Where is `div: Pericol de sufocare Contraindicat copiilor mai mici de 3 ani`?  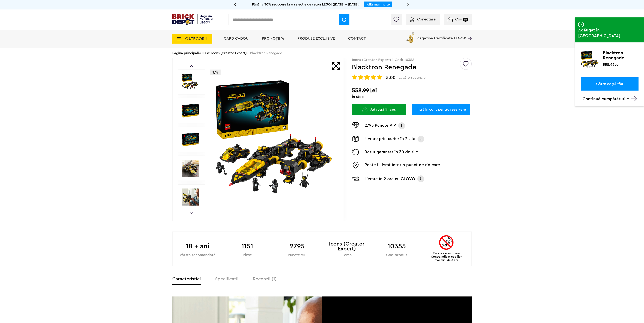
div: Pericol de sufocare Contraindicat copiilor mai mici de 3 ani is located at coordinates (447, 249).